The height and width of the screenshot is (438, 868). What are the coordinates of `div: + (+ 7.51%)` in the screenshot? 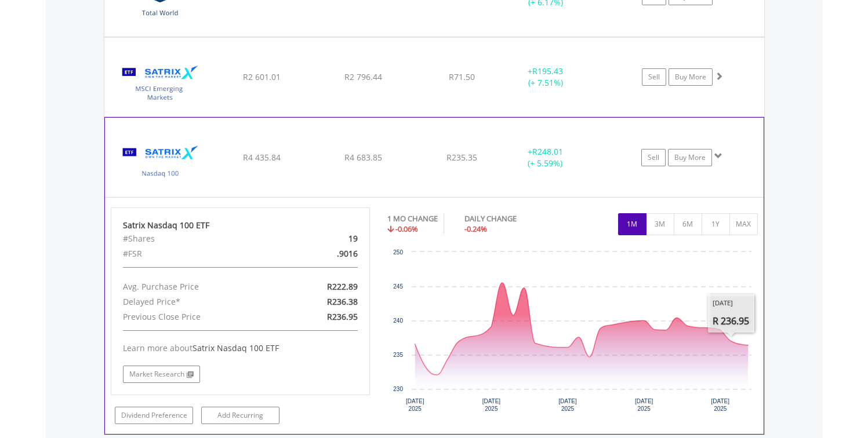 It's located at (546, 77).